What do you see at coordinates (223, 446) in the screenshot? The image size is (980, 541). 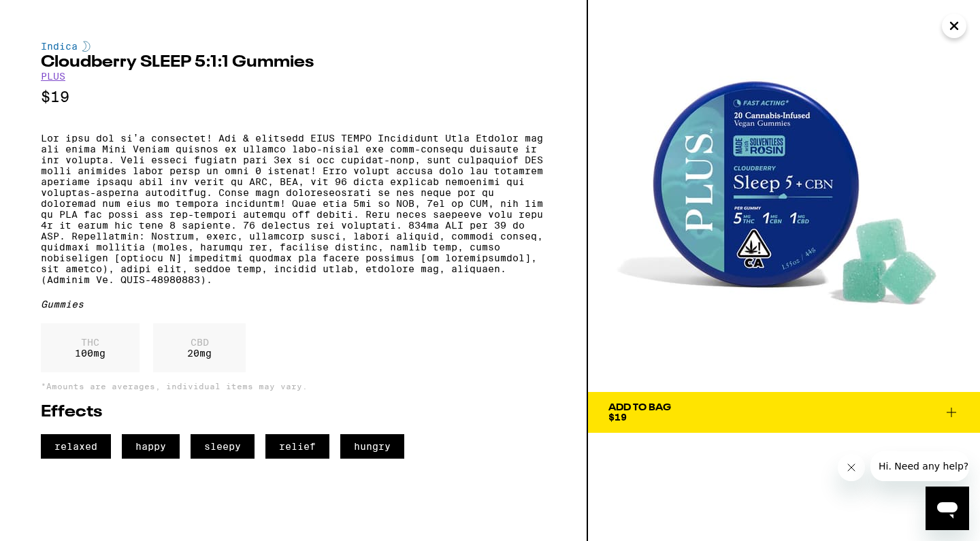 I see `span: sleepy` at bounding box center [223, 446].